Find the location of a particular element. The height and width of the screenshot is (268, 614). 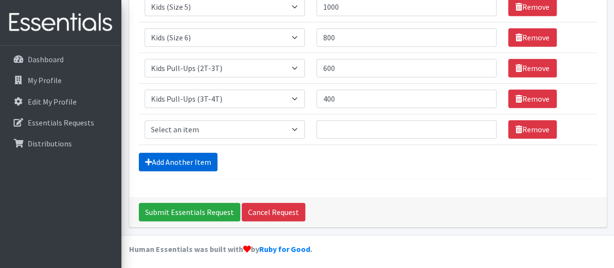

img: HumanEssentials is located at coordinates (61, 22).